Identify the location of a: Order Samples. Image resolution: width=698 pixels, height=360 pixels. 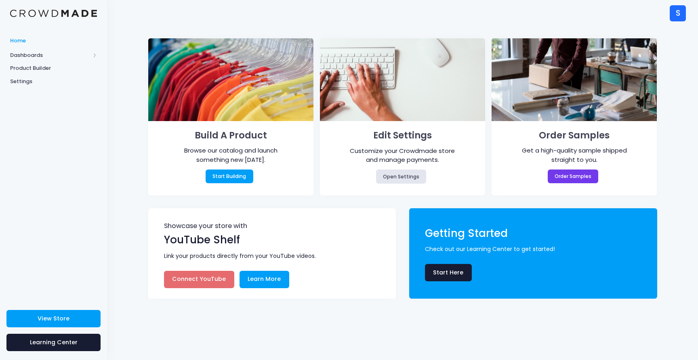
(573, 176).